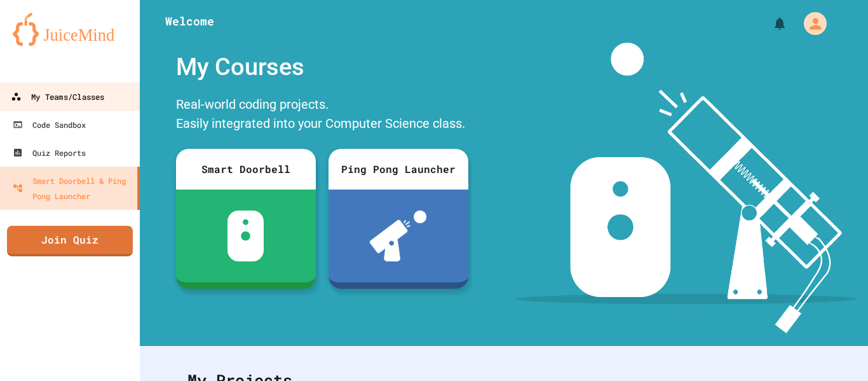 This screenshot has width=868, height=381. Describe the element at coordinates (73, 188) in the screenshot. I see `div: Smart Doorbell & Ping Pong Launcher` at that location.